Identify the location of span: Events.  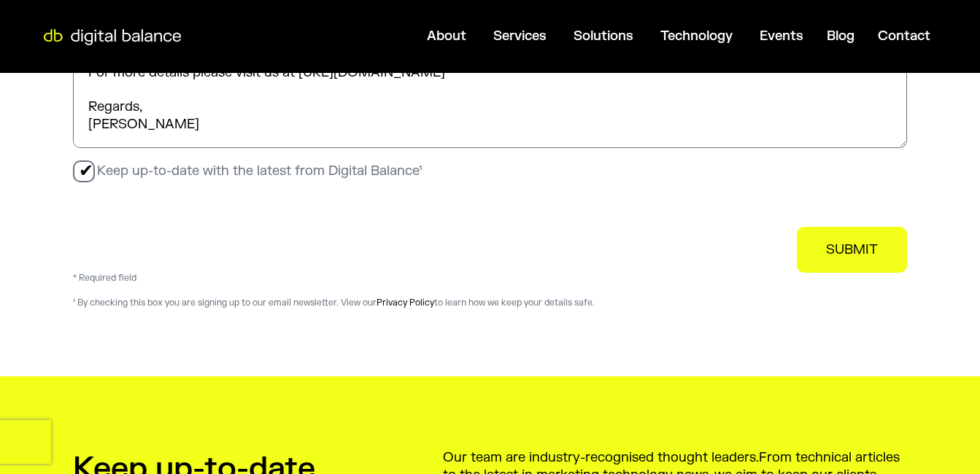
(782, 35).